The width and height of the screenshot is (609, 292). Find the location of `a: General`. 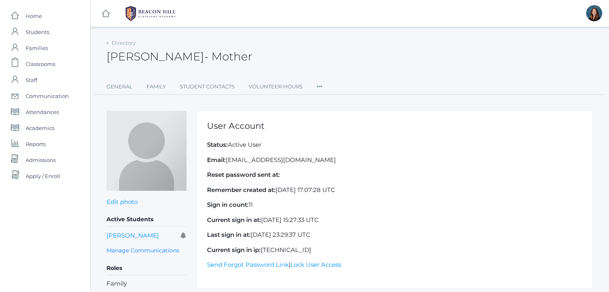

a: General is located at coordinates (119, 87).